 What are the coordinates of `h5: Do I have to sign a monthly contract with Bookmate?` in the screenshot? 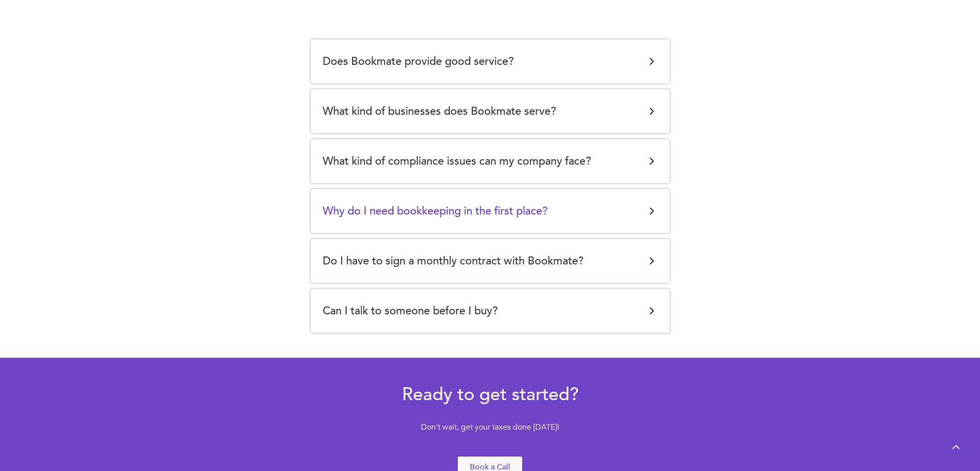 It's located at (453, 261).